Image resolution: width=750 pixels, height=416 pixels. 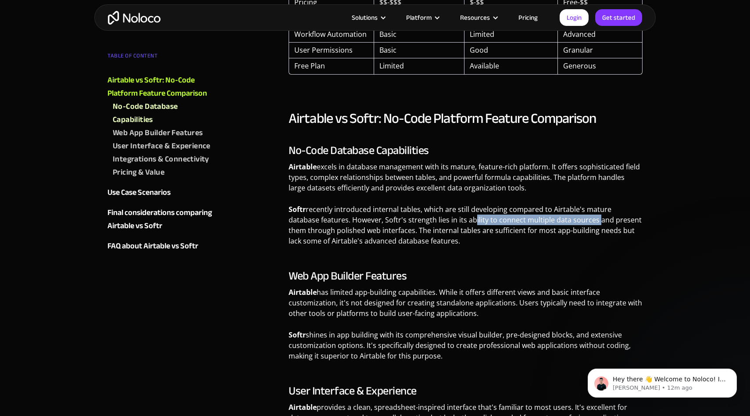 I want to click on img: Profile image for Darragh, so click(x=27, y=33).